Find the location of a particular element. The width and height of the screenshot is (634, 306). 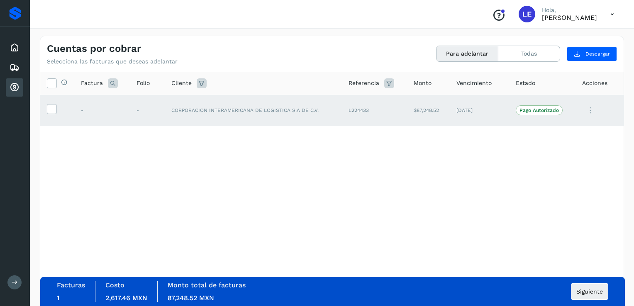

span: Monto is located at coordinates (423, 83).